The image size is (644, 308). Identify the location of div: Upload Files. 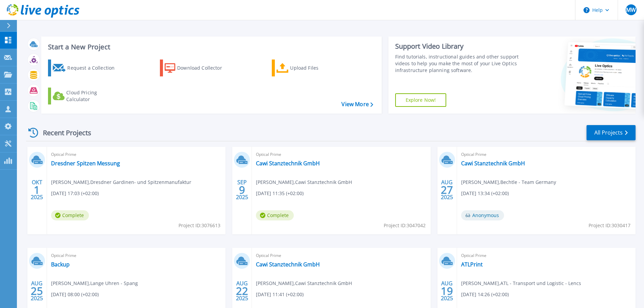
(317, 68).